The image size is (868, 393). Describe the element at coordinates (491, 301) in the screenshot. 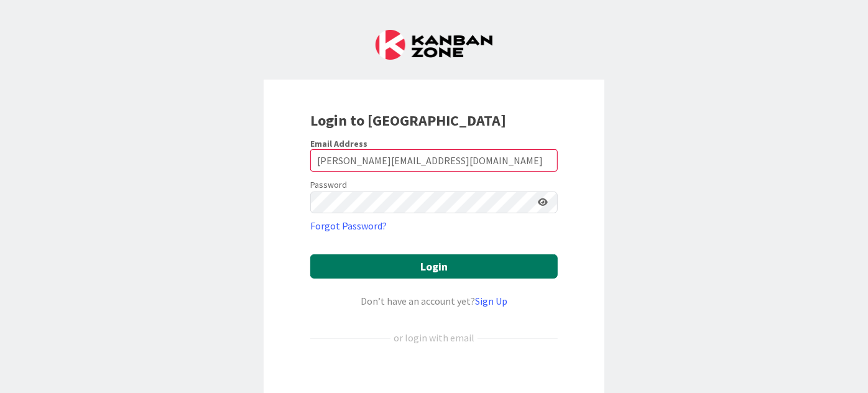

I see `a: Sign Up` at that location.